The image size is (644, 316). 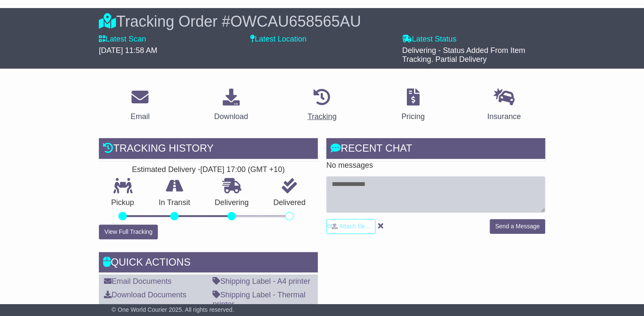 What do you see at coordinates (231, 116) in the screenshot?
I see `div: Download` at bounding box center [231, 116].